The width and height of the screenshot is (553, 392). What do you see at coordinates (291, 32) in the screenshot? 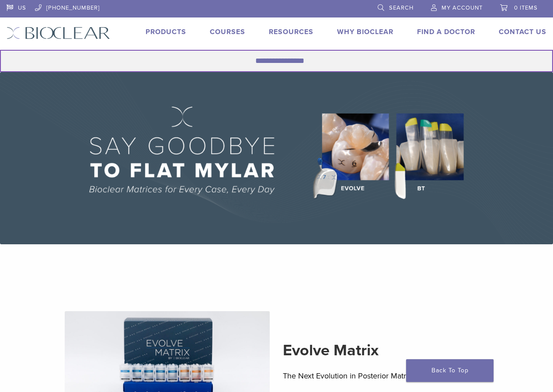
I see `a: Resources` at bounding box center [291, 32].